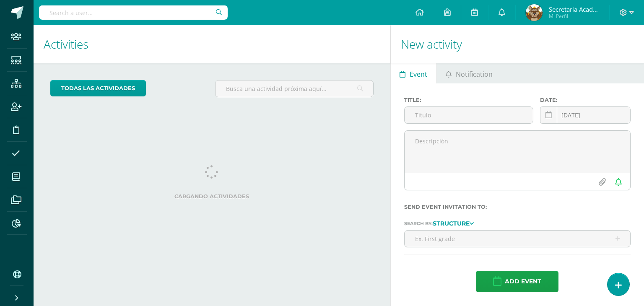 Image resolution: width=644 pixels, height=306 pixels. What do you see at coordinates (133, 13) in the screenshot?
I see `input: Search a user…` at bounding box center [133, 13].